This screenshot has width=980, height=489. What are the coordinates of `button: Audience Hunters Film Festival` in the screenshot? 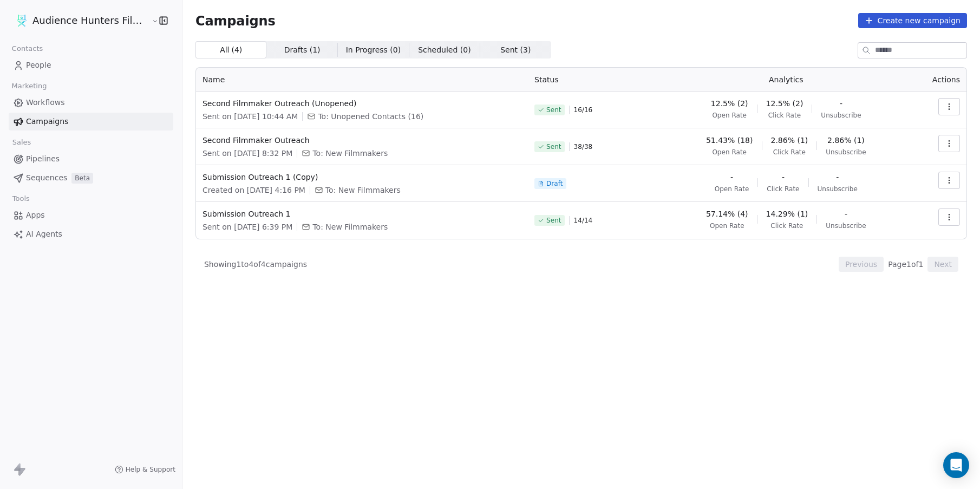 It's located at (78, 21).